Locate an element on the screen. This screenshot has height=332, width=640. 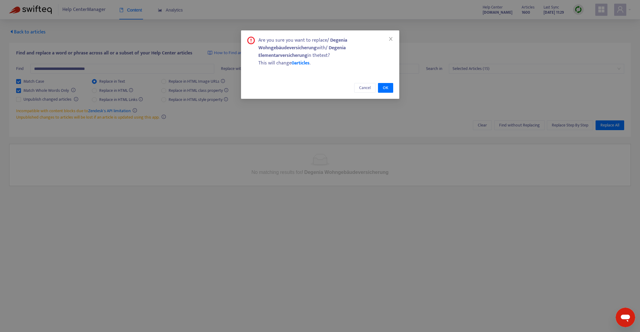
div: Are you sure you want to replace with in the text ? is located at coordinates (326, 48).